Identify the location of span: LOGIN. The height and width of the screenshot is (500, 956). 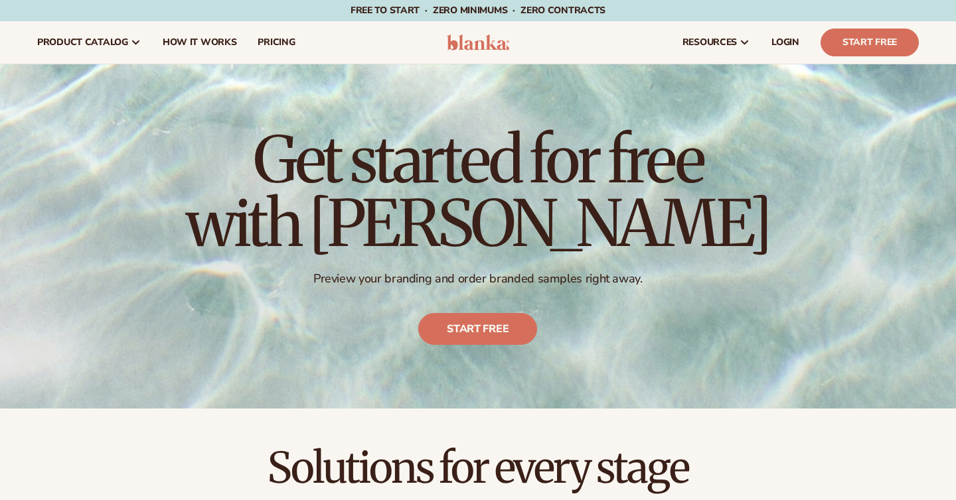
(785, 42).